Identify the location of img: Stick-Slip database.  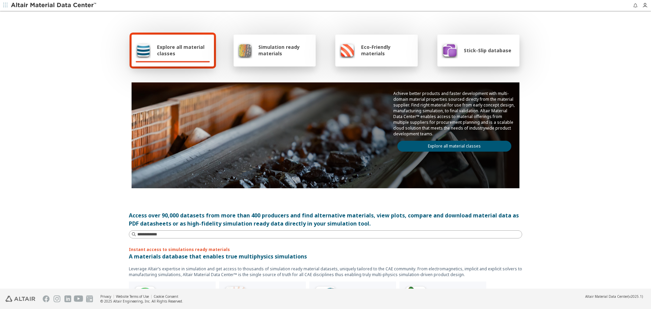
(450, 50).